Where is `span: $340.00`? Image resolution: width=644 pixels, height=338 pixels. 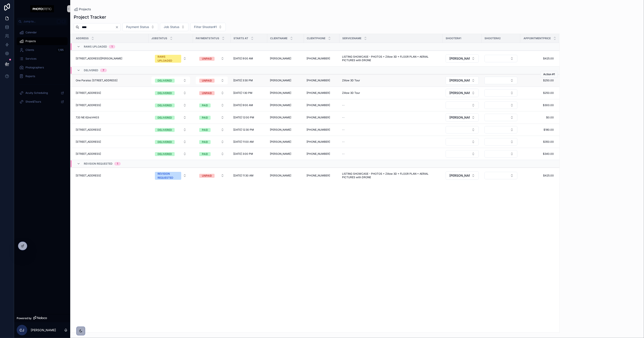 span: $340.00 is located at coordinates (537, 154).